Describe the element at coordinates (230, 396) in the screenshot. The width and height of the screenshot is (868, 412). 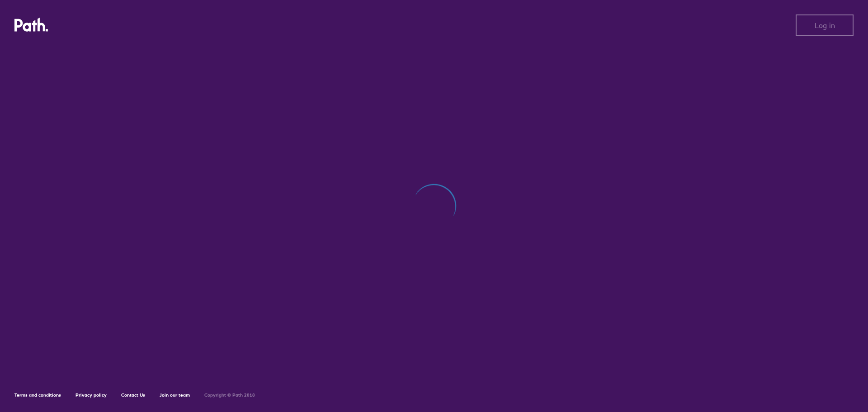
I see `h6: Copyright © Path 2018` at that location.